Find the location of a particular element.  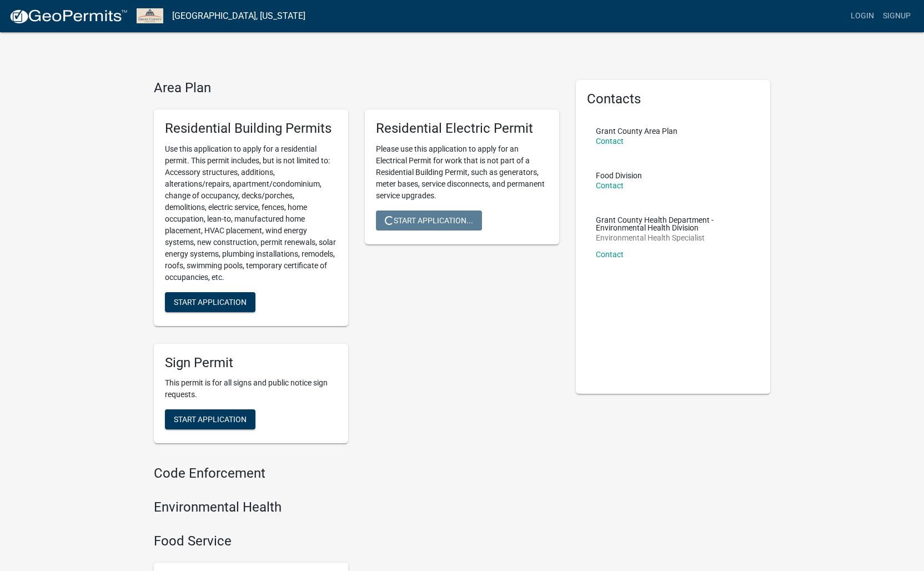

h4: Code Enforcement is located at coordinates (356, 474).